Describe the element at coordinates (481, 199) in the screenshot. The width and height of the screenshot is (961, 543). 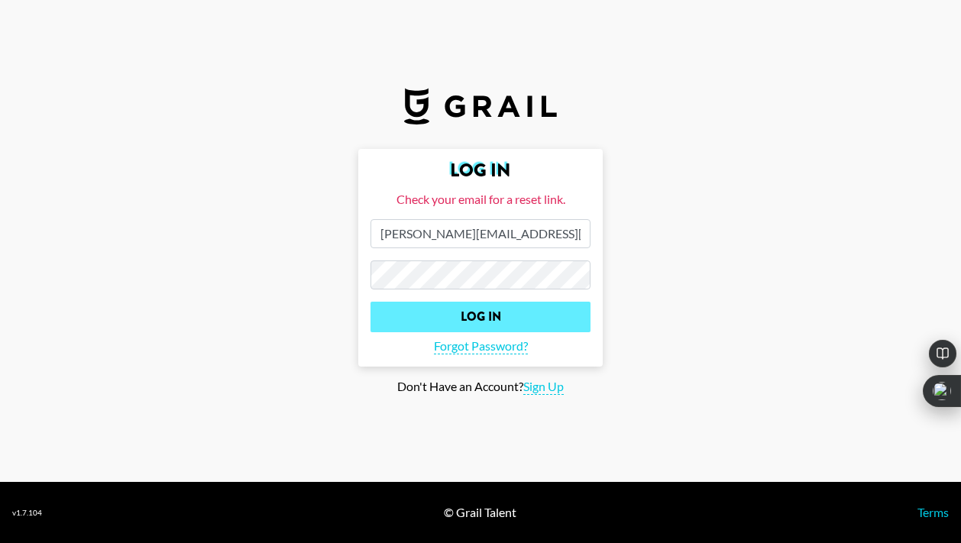
I see `div: Check your email for a reset link.` at that location.